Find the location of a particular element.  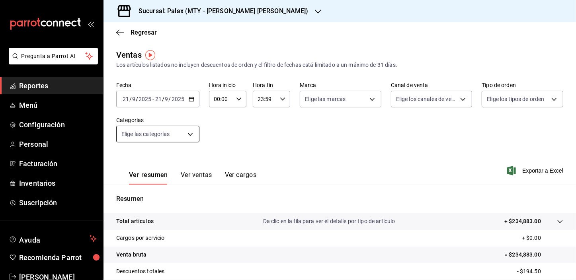

p: Descuentos totales is located at coordinates (140, 271).